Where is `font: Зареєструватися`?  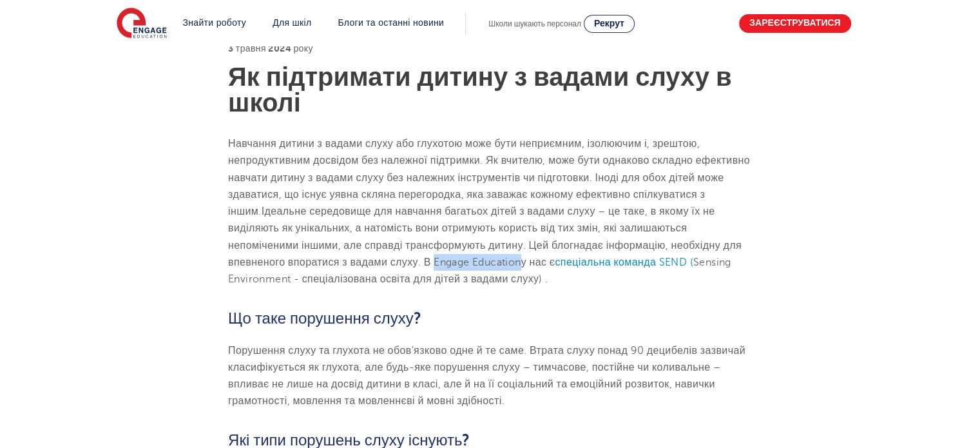
font: Зареєструватися is located at coordinates (794, 23).